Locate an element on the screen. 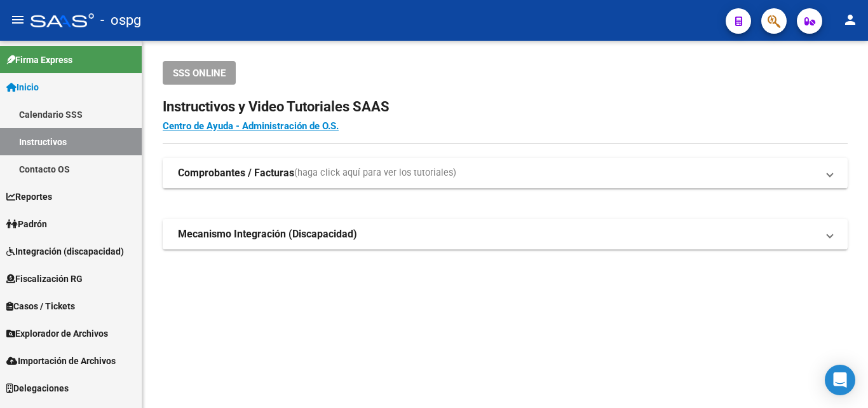  strong: Comprobantes / Facturas is located at coordinates (236, 173).